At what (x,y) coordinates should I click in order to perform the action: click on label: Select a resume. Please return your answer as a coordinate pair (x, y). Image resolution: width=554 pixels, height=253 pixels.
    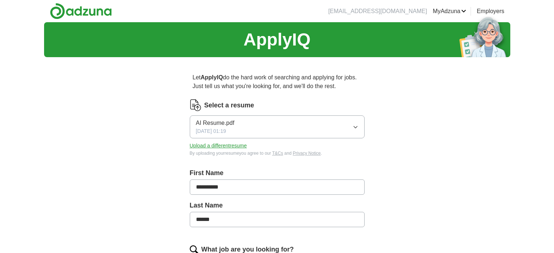
    Looking at the image, I should click on (229, 105).